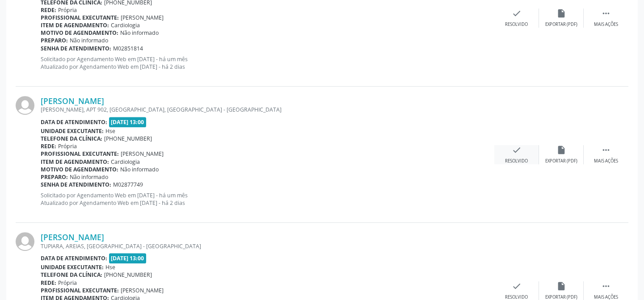 The image size is (644, 300). What do you see at coordinates (127, 184) in the screenshot?
I see `span: M02877749` at bounding box center [127, 184].